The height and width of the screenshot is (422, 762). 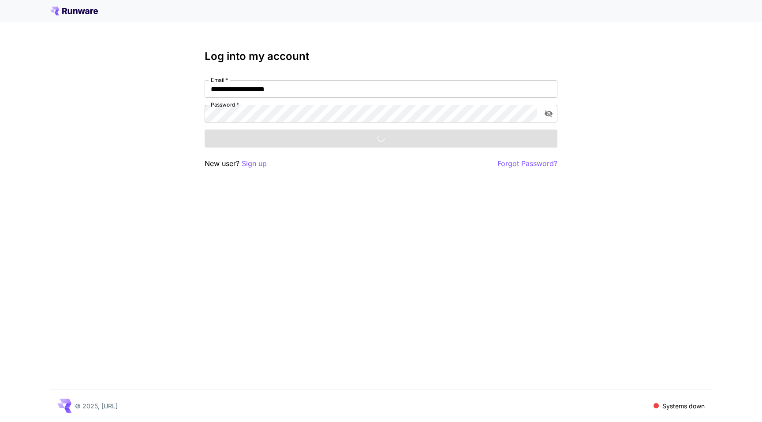 What do you see at coordinates (225, 104) in the screenshot?
I see `label: Password` at bounding box center [225, 104].